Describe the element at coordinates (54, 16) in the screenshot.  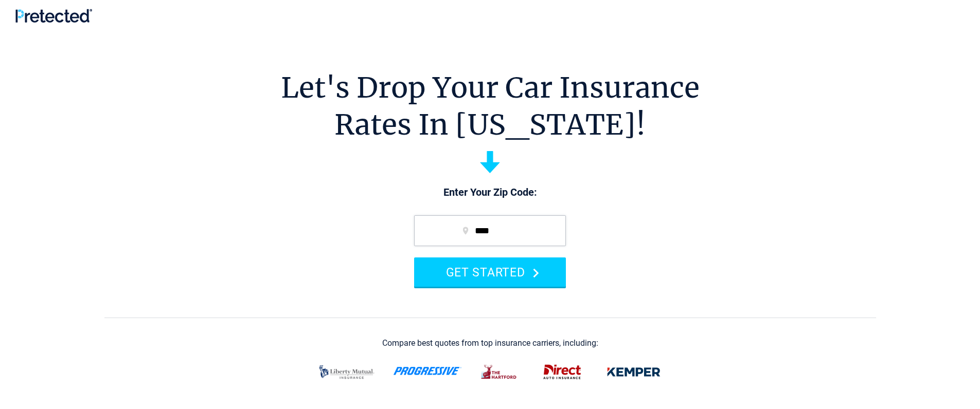
I see `img: Pretected Logo` at that location.